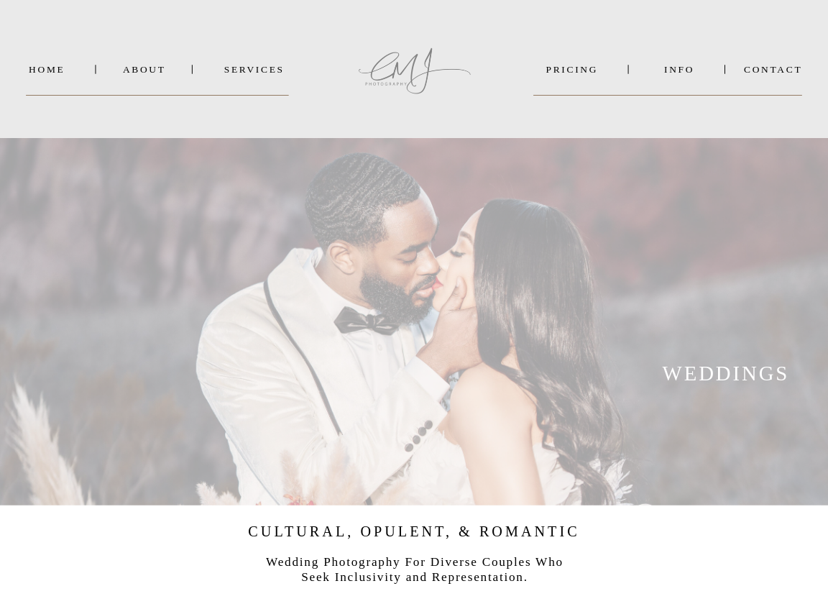 This screenshot has height=604, width=828. I want to click on nav: Home, so click(47, 69).